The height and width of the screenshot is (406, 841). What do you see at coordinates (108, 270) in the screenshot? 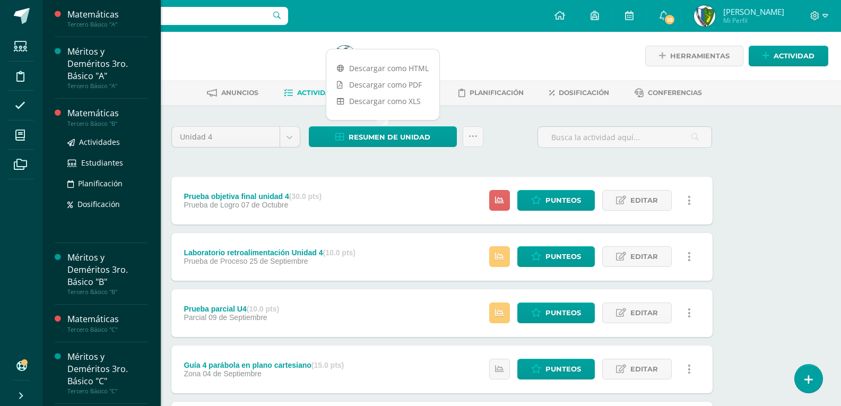
I see `div: Méritos y Deméritos 3ro. Básico "B"` at bounding box center [108, 270].